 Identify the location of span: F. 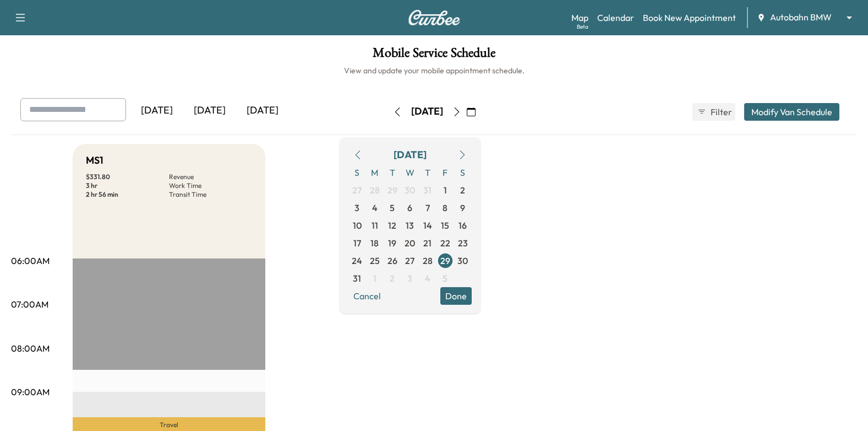
(446, 173).